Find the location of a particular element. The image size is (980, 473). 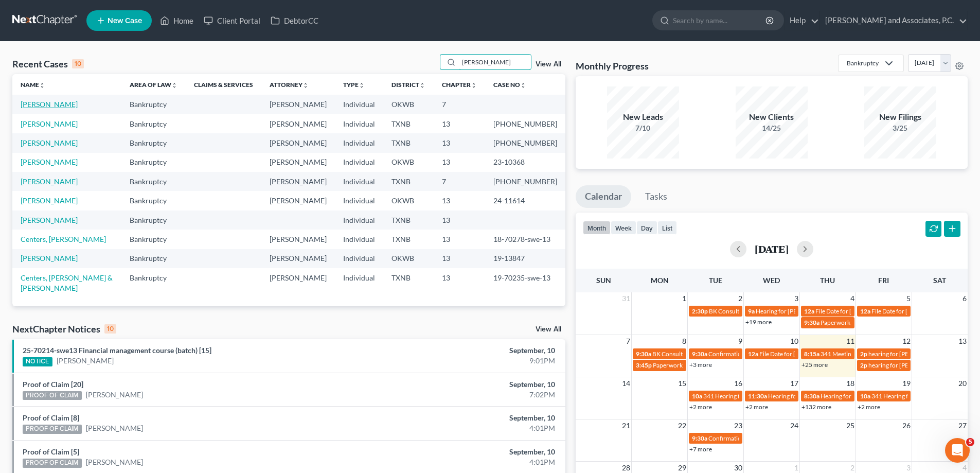

td: 23-10368 is located at coordinates (526, 162).